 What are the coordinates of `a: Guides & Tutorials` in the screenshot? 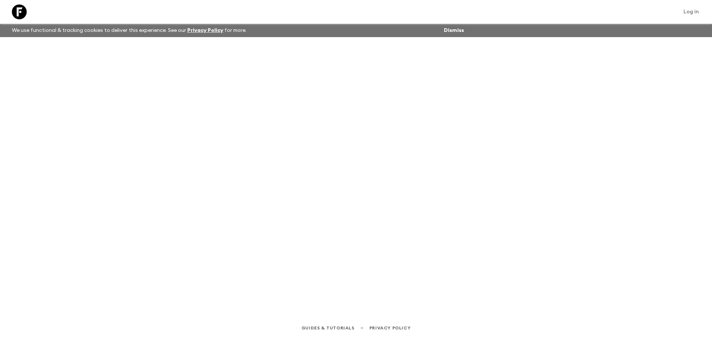 It's located at (328, 328).